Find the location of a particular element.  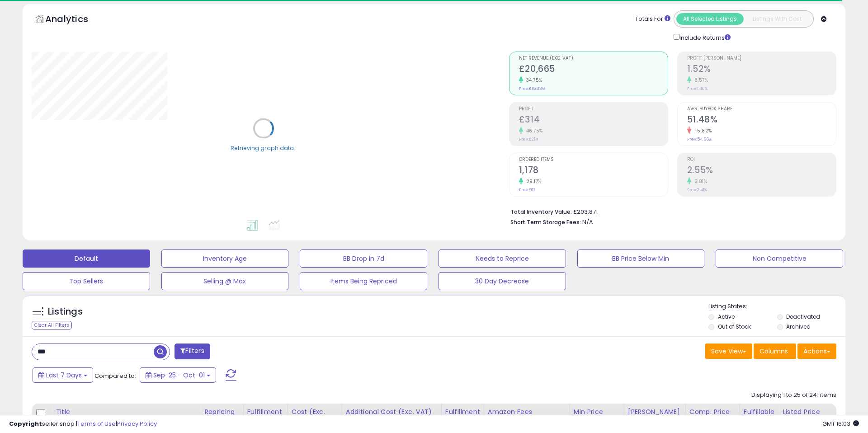

small: Prev: 2.41% is located at coordinates (697, 190).